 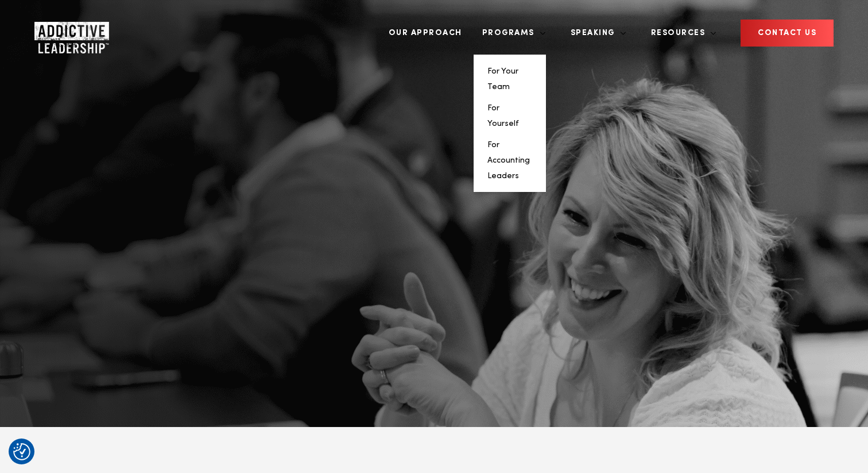 I want to click on a: For Yourself, so click(x=503, y=115).